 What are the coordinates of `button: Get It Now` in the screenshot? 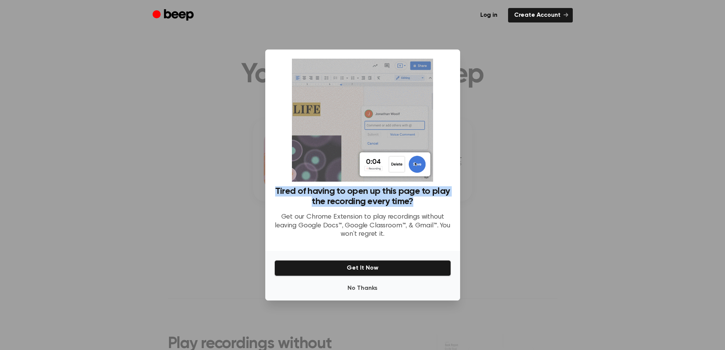 It's located at (363, 268).